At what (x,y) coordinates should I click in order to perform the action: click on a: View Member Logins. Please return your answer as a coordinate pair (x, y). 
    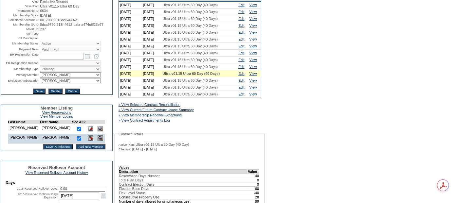
    Looking at the image, I should click on (56, 117).